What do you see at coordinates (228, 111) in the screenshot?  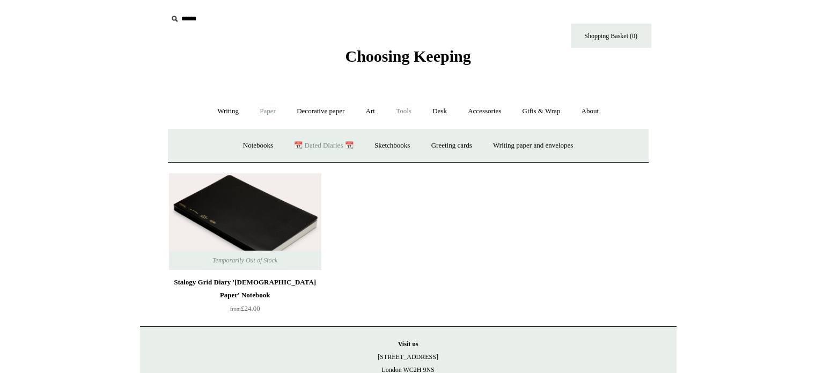 I see `a: Writing` at bounding box center [228, 111].